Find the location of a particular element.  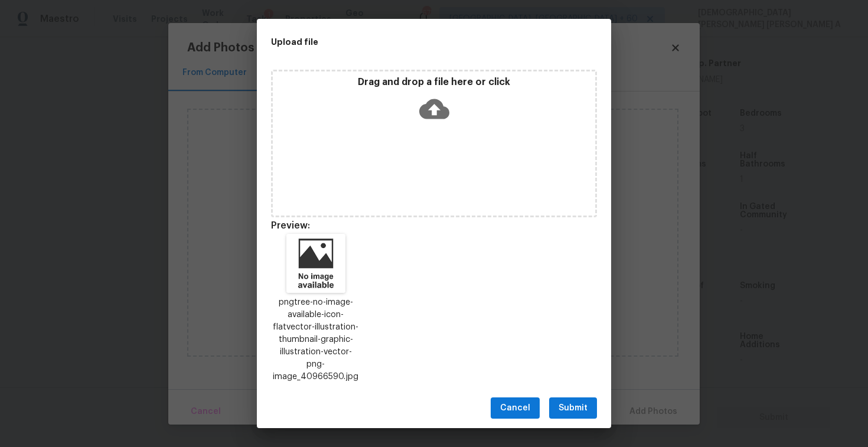

span: Cancel is located at coordinates (515, 408).